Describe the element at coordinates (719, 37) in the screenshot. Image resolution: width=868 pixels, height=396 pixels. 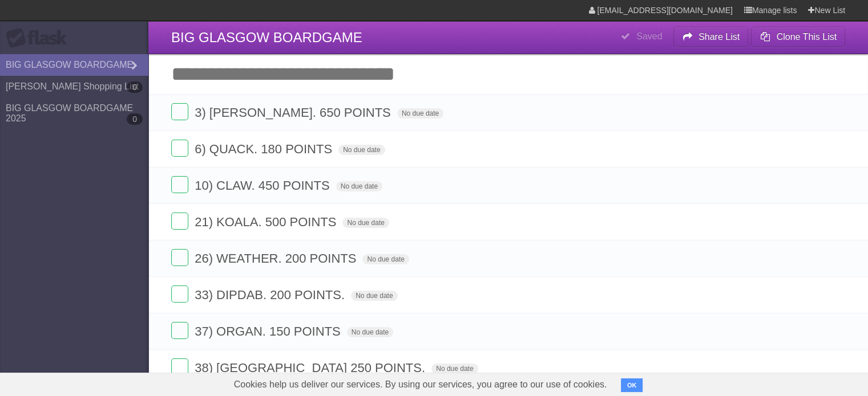
I see `b: Share List` at that location.